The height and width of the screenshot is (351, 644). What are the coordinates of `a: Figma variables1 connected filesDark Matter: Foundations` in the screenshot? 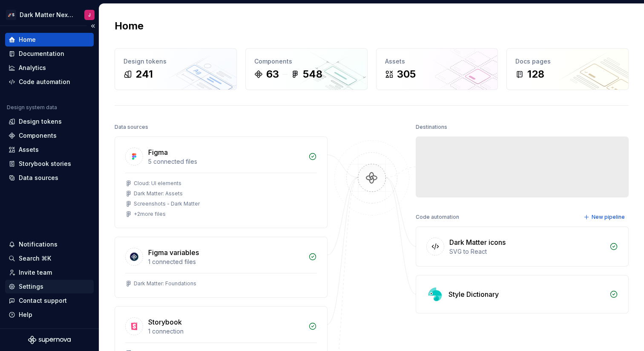 It's located at (221, 267).